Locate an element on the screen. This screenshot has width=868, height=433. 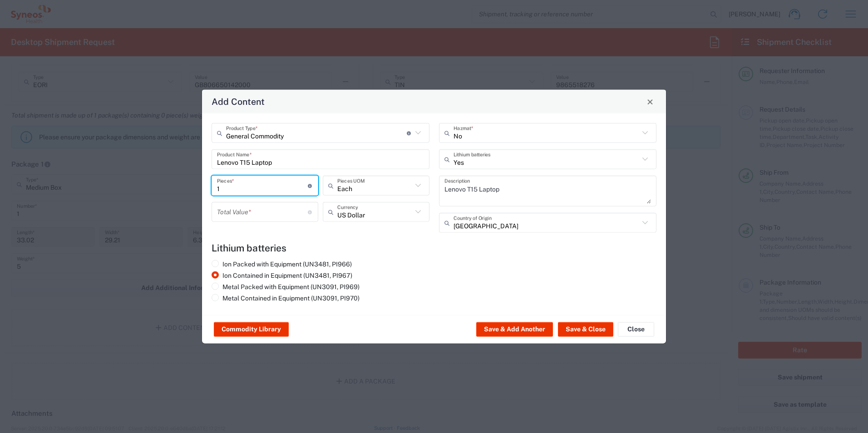
label: Metal Contained in Equipment (UN3091, PI970) is located at coordinates (286, 299).